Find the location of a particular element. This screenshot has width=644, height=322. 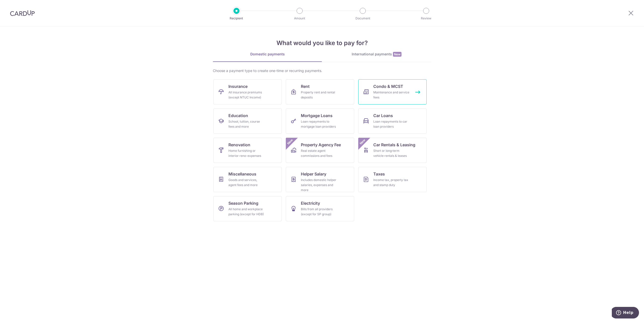

span: Mortgage Loans is located at coordinates (317, 115).